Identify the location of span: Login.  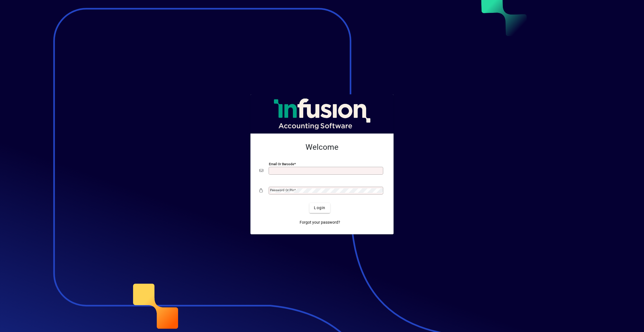
(319, 207).